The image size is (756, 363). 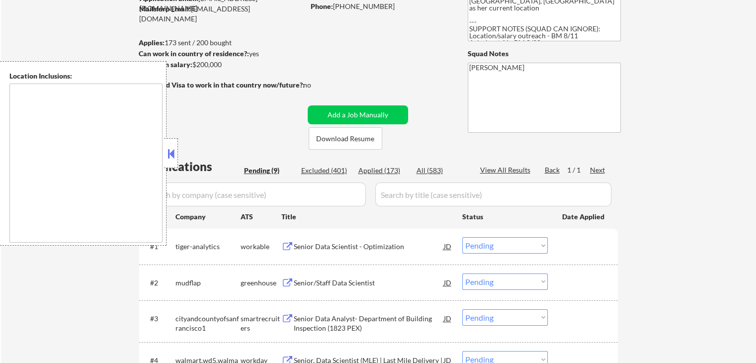 What do you see at coordinates (346, 138) in the screenshot?
I see `button: Download Resume` at bounding box center [346, 138].